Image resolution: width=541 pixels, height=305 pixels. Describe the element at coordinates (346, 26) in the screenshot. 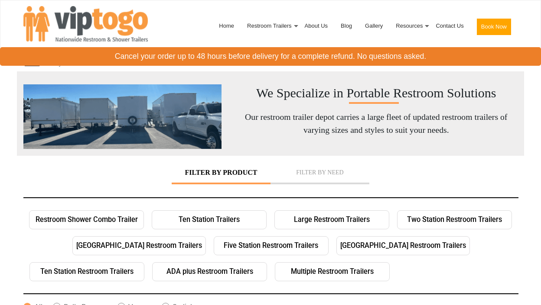

I see `a: Blog` at that location.